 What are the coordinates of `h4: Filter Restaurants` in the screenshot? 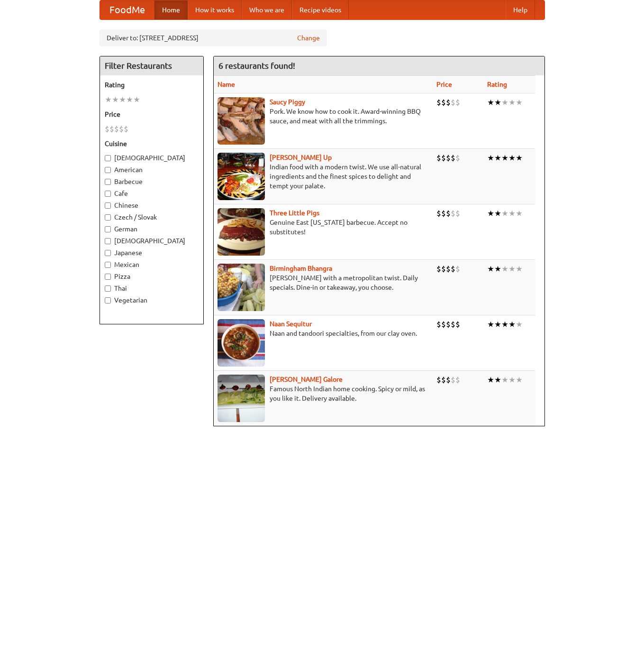 It's located at (152, 66).